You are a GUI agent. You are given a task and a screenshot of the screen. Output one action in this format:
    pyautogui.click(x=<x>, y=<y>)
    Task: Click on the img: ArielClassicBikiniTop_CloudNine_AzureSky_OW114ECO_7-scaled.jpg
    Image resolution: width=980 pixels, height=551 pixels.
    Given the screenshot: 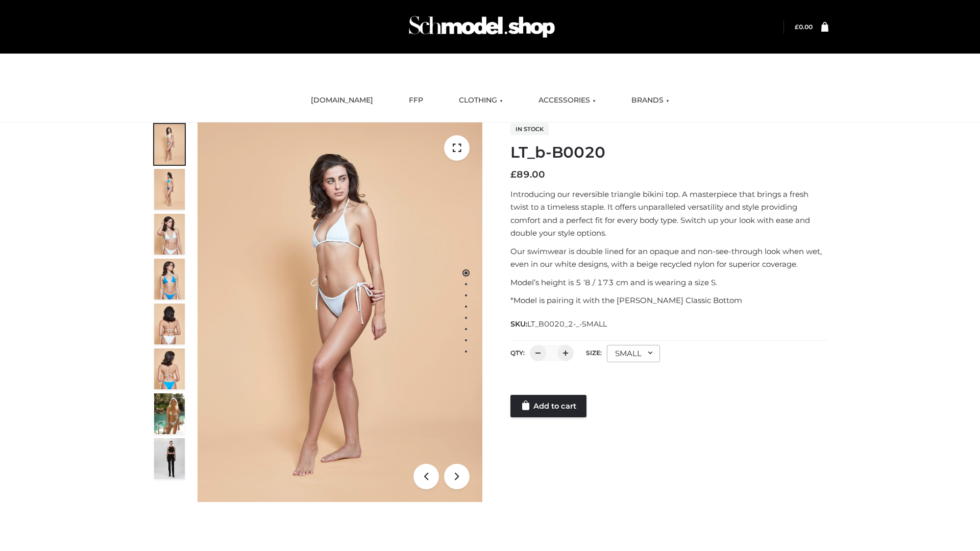 What is the action you would take?
    pyautogui.click(x=170, y=324)
    